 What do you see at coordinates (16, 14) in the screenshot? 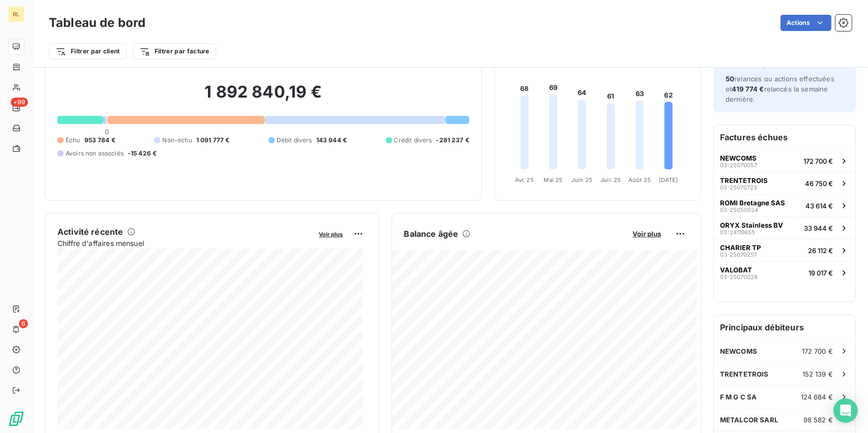
I see `div: RL` at bounding box center [16, 14].